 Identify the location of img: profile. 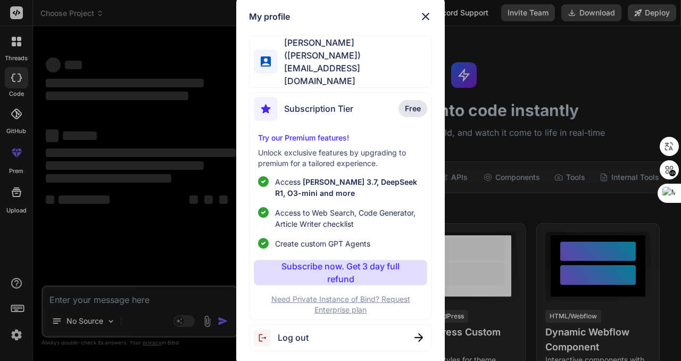
(265, 61).